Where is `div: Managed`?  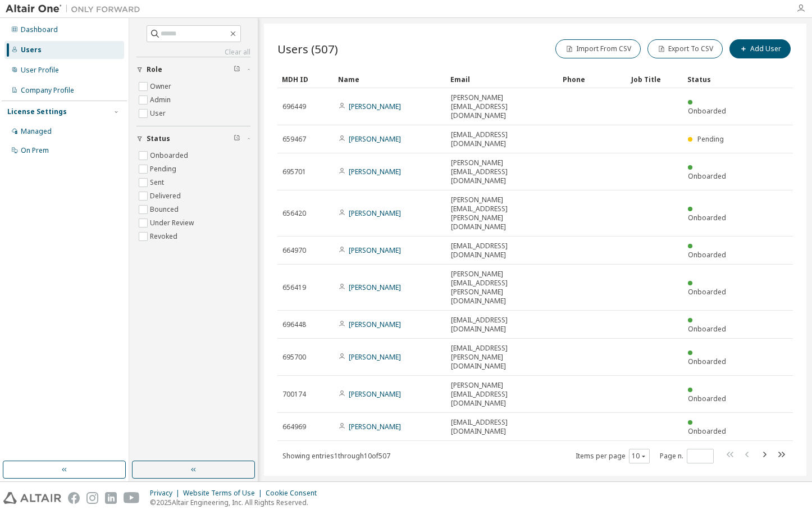
div: Managed is located at coordinates (36, 132).